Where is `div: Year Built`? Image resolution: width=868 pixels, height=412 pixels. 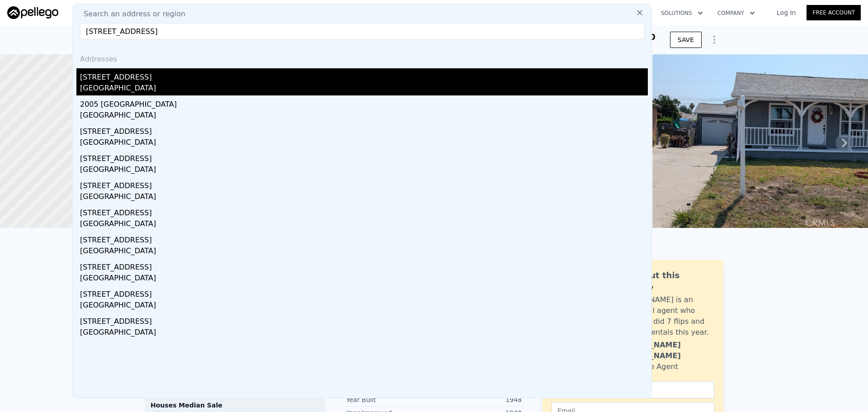
div: Year Built is located at coordinates (390, 400).